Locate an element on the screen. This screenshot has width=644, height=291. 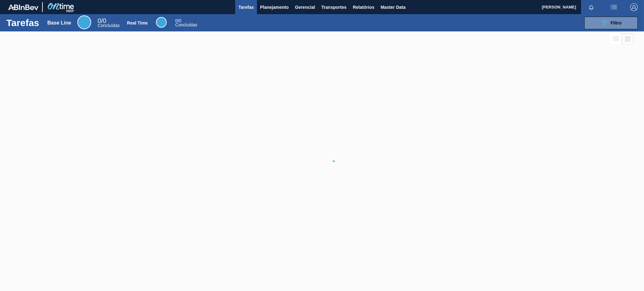
h1: Tarefas is located at coordinates (23, 23).